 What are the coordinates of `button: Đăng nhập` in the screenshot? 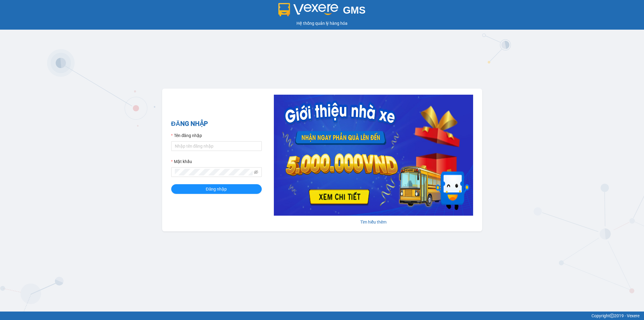 It's located at (217, 189).